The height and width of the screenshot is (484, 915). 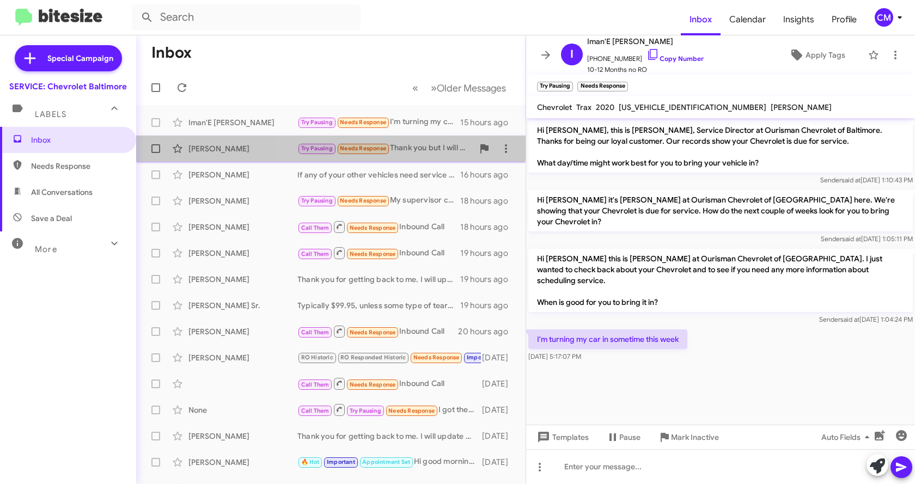 What do you see at coordinates (747, 20) in the screenshot?
I see `a: Calendar` at bounding box center [747, 20].